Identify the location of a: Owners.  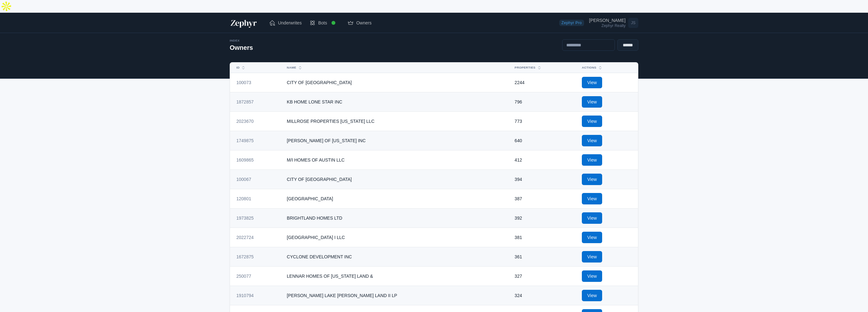
(359, 23).